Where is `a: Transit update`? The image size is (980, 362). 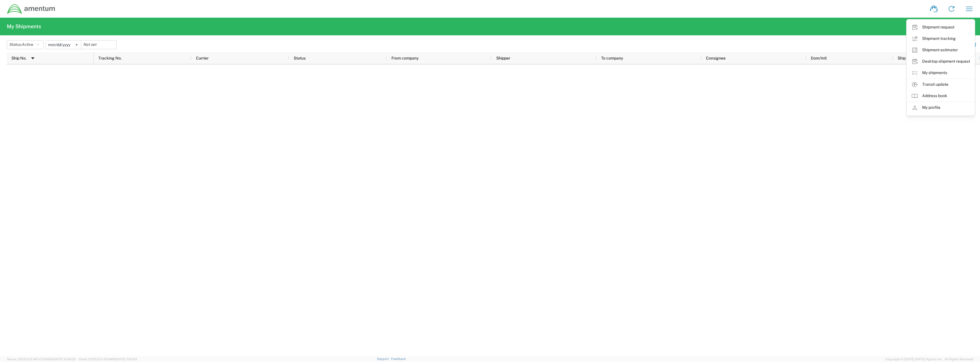
a: Transit update is located at coordinates (941, 85).